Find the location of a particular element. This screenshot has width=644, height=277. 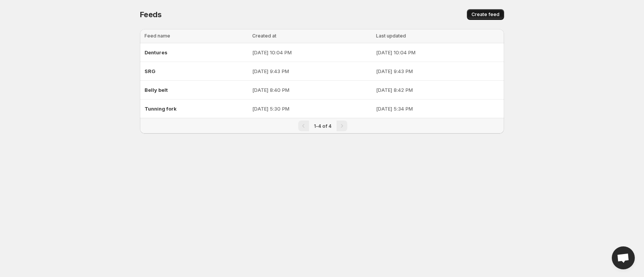

span: 1-4 of 4 is located at coordinates (323, 126).